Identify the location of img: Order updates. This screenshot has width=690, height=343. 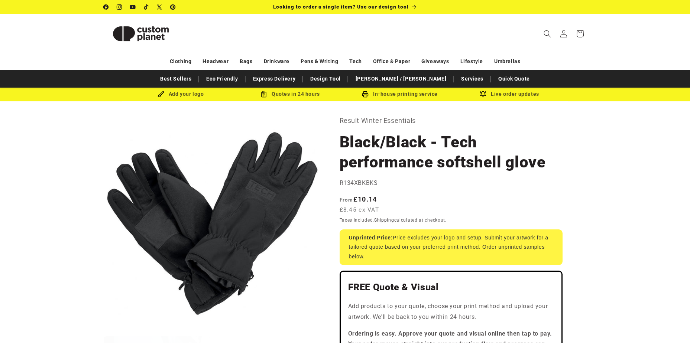
(483, 94).